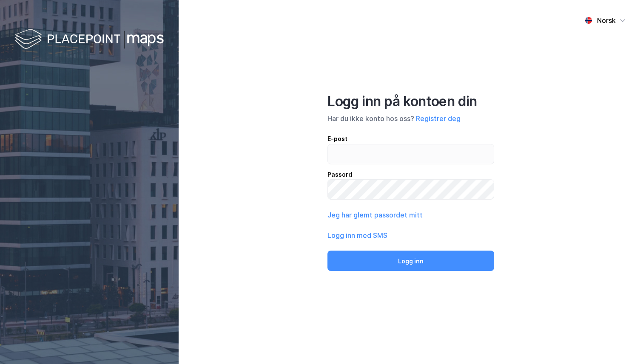 The height and width of the screenshot is (364, 643). I want to click on button: Logg inn med SMS, so click(357, 236).